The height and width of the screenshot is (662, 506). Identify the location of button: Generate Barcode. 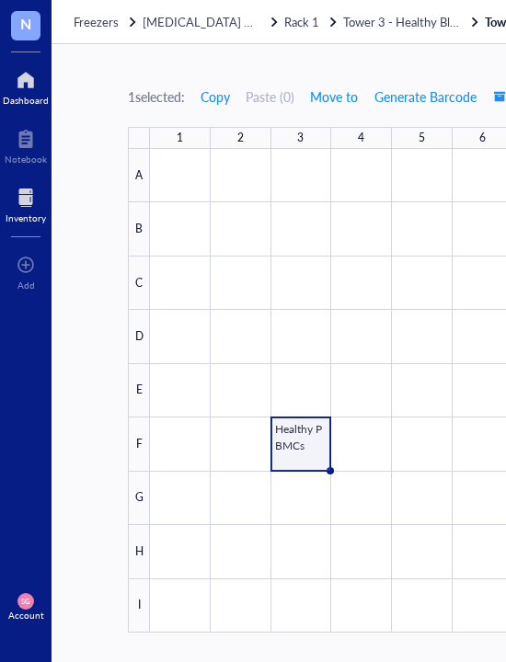
(425, 97).